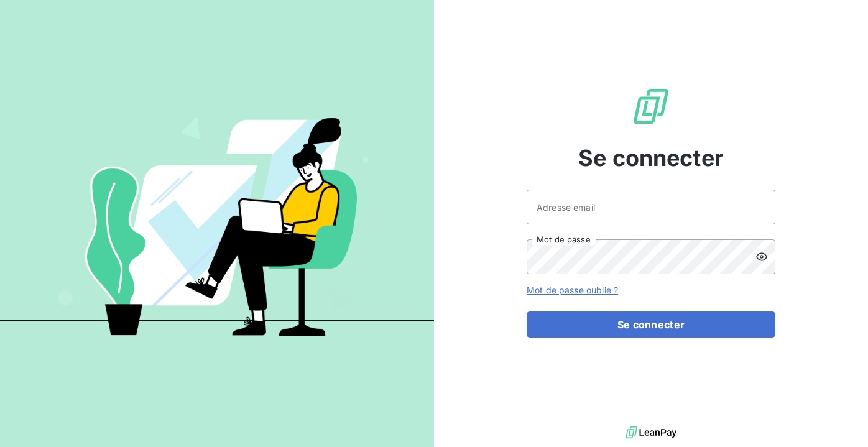 The image size is (868, 447). I want to click on input: placeholder, so click(651, 207).